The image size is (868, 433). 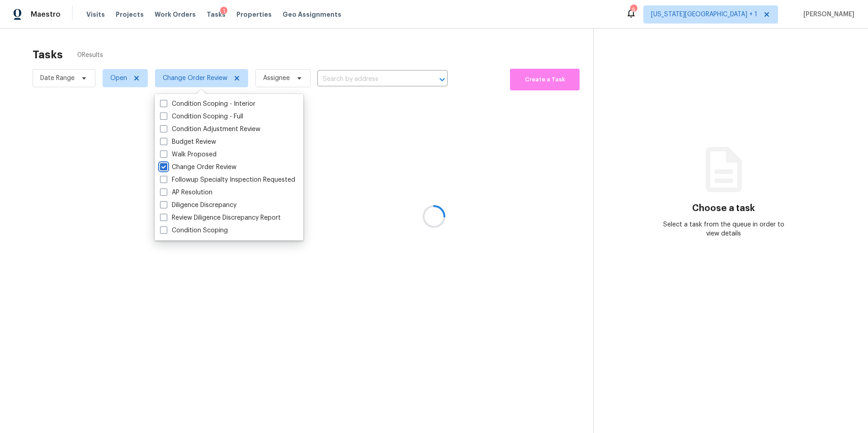 What do you see at coordinates (194, 230) in the screenshot?
I see `label: Condition Scoping` at bounding box center [194, 230].